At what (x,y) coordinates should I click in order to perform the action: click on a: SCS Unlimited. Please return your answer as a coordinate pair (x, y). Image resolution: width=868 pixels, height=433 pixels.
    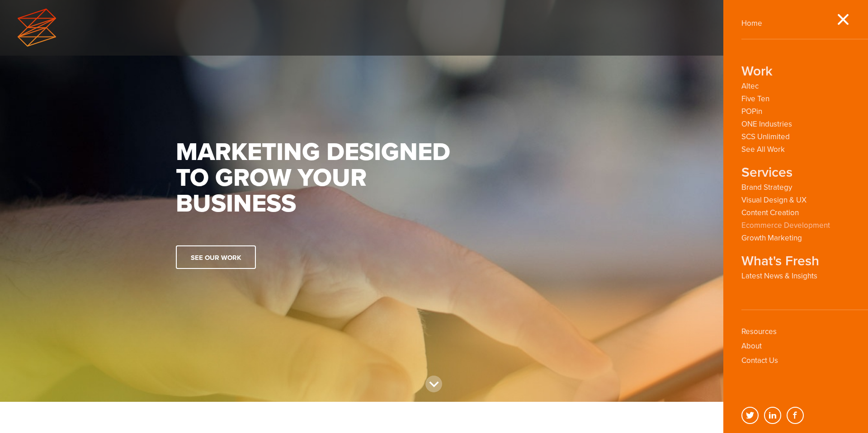
    Looking at the image, I should click on (766, 136).